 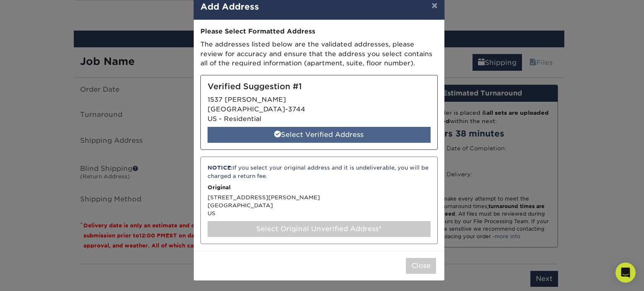 I want to click on div: If you select your original address and it is undeliverable, you will be charged a return fee., so click(x=319, y=172).